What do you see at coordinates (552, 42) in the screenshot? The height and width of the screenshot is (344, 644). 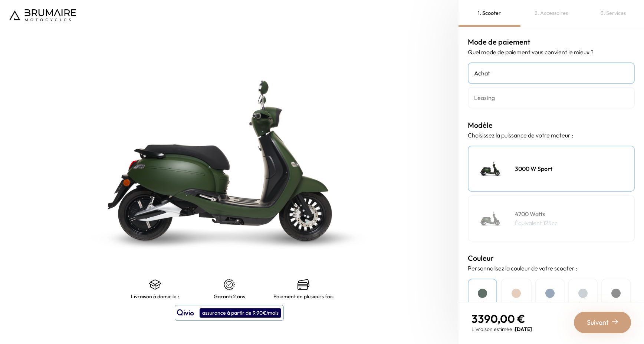 I see `h3: Mode de paiement` at bounding box center [552, 42].